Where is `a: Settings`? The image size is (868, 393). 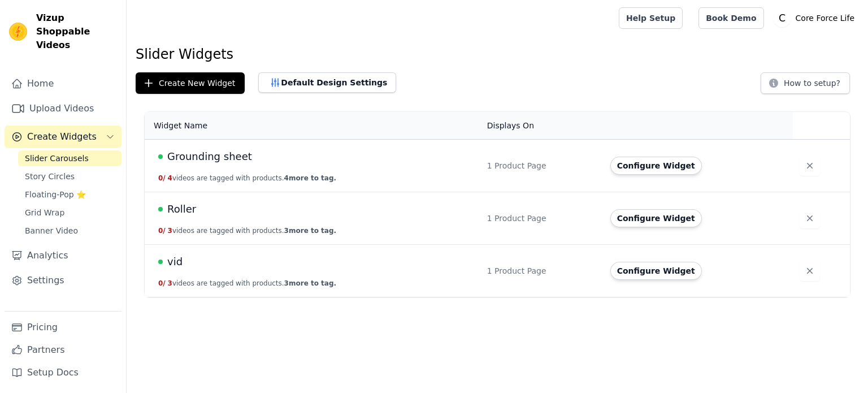
a: Settings is located at coordinates (62, 280).